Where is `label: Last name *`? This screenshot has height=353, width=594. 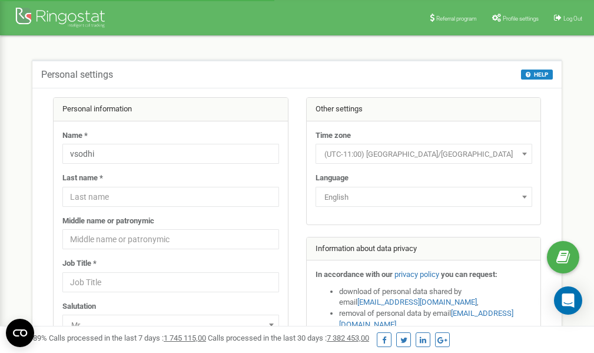 label: Last name * is located at coordinates (82, 178).